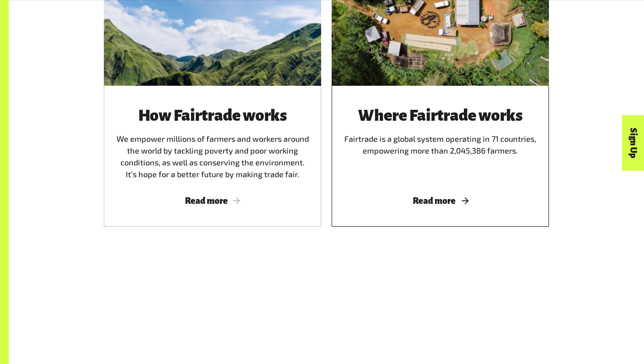 This screenshot has width=644, height=364. What do you see at coordinates (440, 116) in the screenshot?
I see `h3: Where Fairtrade works` at bounding box center [440, 116].